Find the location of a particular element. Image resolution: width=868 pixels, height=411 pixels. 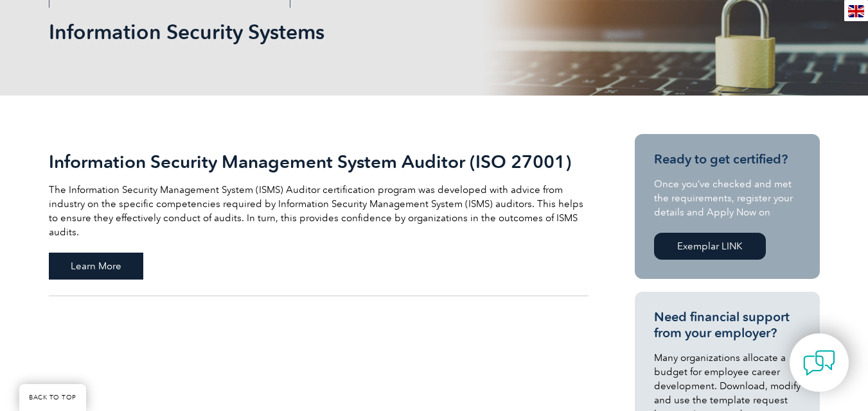

img: contact-chat.png is located at coordinates (819, 363).